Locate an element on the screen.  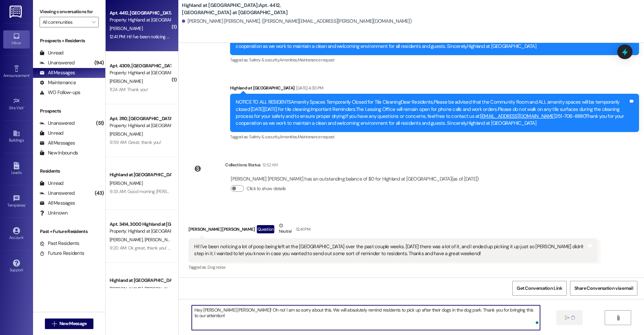
span: Share Conversation via email is located at coordinates (604, 288).